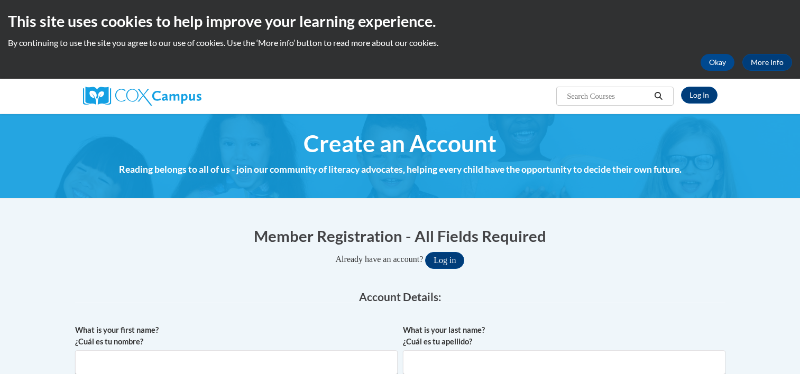 This screenshot has width=800, height=374. I want to click on img: Cox Campus, so click(142, 96).